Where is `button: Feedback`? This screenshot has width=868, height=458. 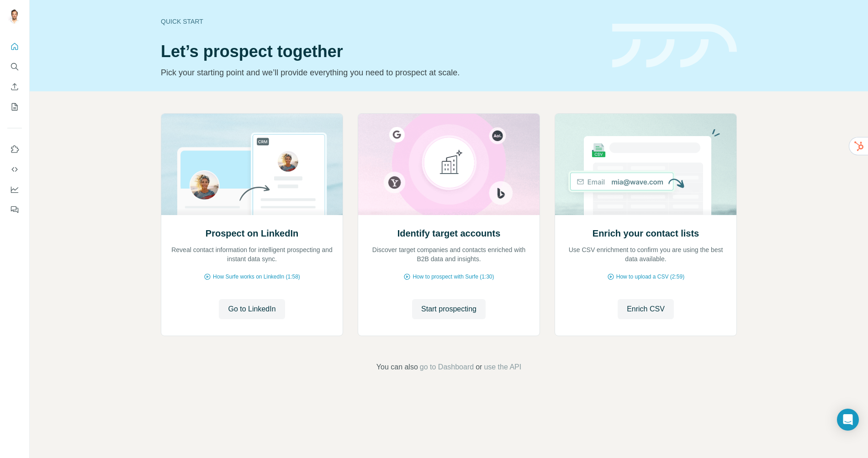 button: Feedback is located at coordinates (15, 210).